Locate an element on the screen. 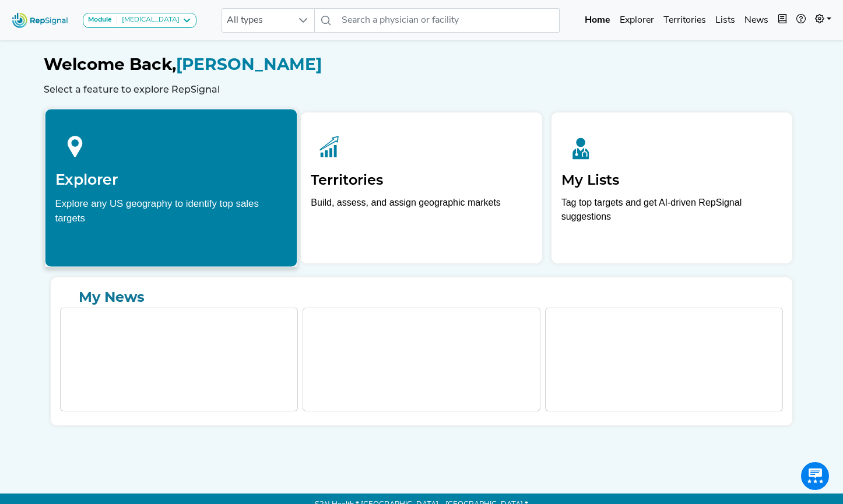  p: Build, assess, and assign geographic markets is located at coordinates (421, 213).